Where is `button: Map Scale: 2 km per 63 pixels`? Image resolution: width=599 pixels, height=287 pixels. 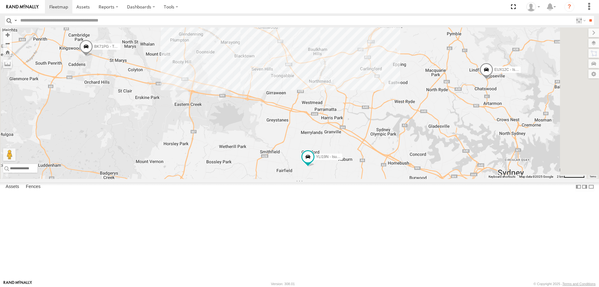
button: Map Scale: 2 km per 63 pixels is located at coordinates (571, 177).